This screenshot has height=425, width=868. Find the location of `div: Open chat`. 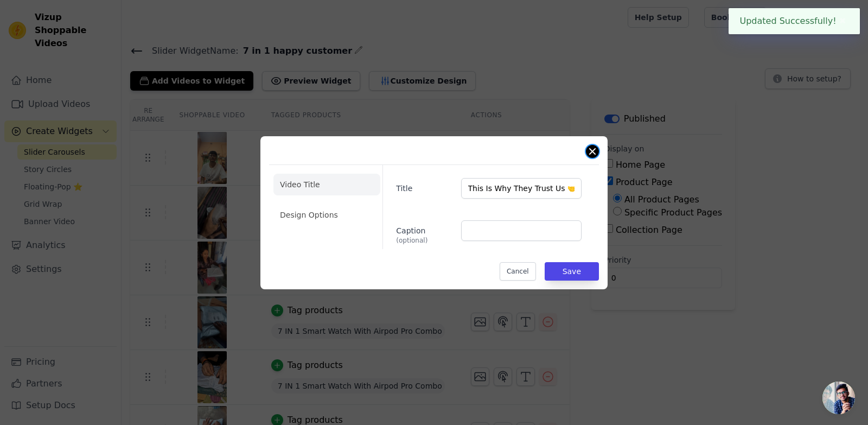

div: Open chat is located at coordinates (839, 398).